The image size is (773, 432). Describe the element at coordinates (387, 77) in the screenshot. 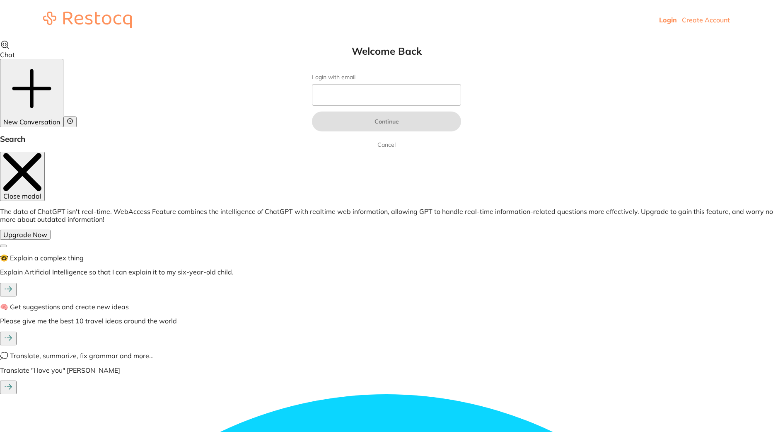

I see `label: Login with email` at that location.